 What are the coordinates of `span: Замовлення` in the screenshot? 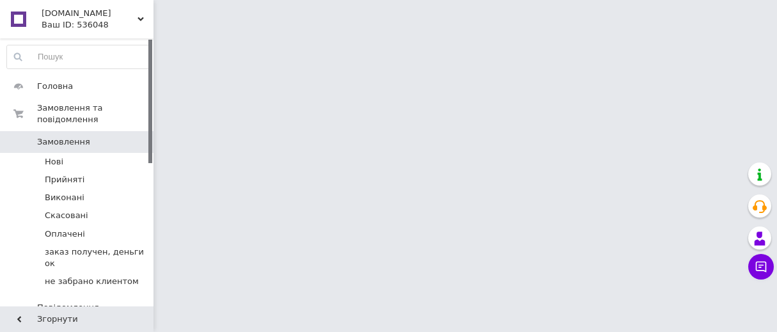 It's located at (63, 142).